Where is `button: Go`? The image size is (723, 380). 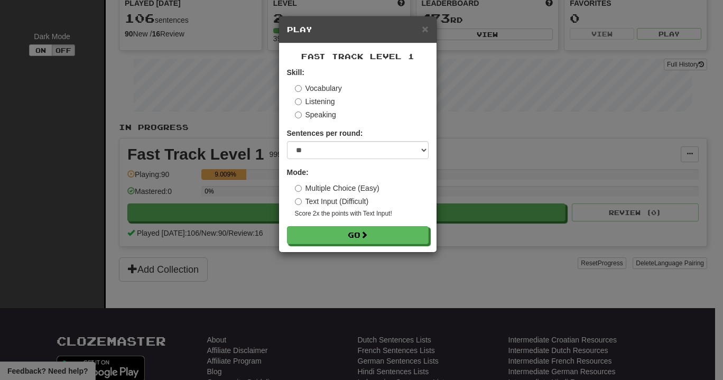
button: Go is located at coordinates (358, 235).